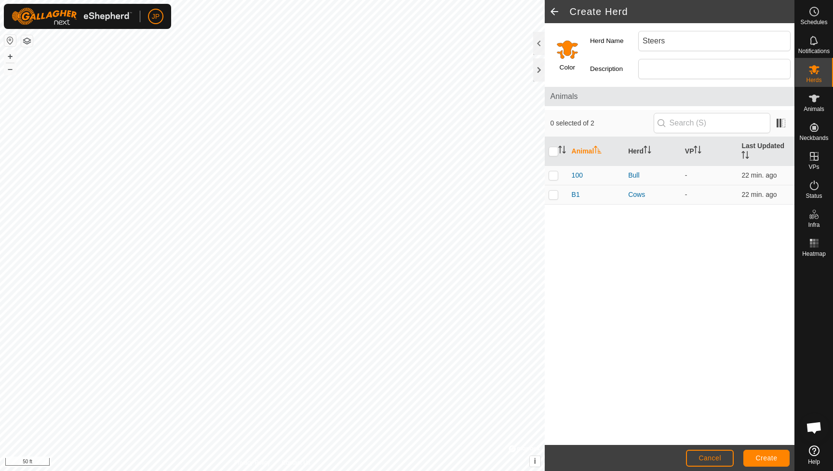 Image resolution: width=833 pixels, height=471 pixels. I want to click on a: Privacy Policy, so click(252, 463).